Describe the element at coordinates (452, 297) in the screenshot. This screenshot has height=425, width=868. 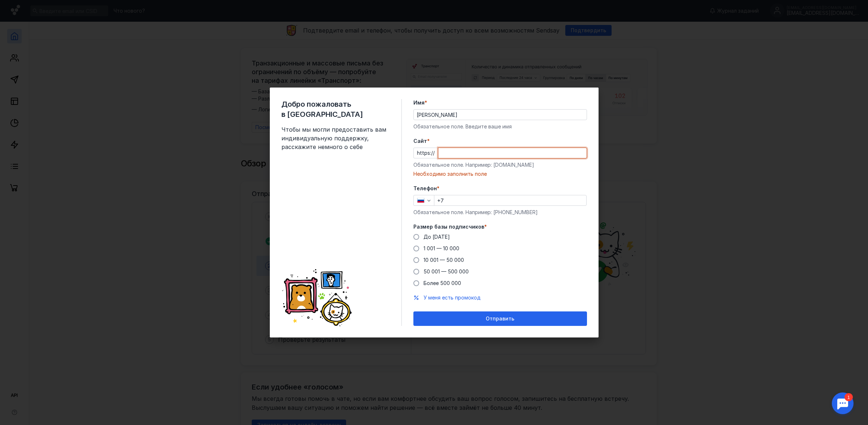
I see `span: У меня есть промокод` at that location.